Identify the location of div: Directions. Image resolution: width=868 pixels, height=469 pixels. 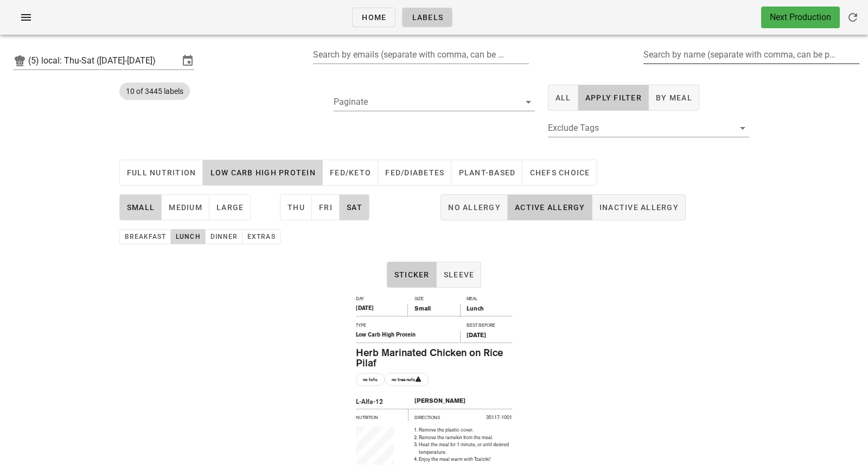
(434, 415).